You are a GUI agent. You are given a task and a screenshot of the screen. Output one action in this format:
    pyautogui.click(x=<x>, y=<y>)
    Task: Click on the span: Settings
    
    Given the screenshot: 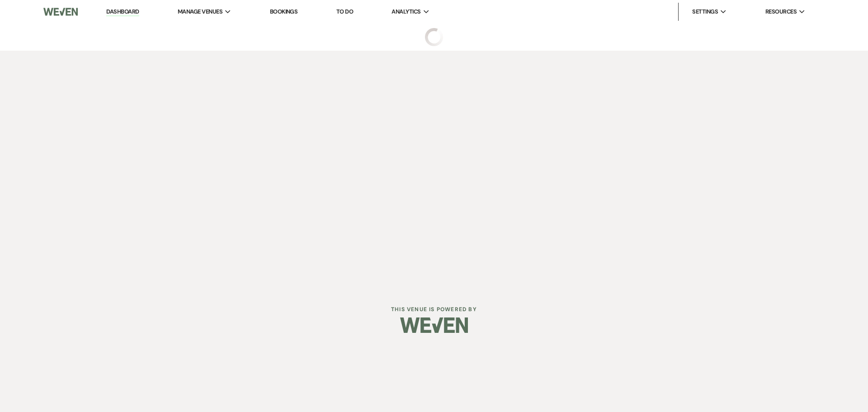 What is the action you would take?
    pyautogui.click(x=705, y=11)
    